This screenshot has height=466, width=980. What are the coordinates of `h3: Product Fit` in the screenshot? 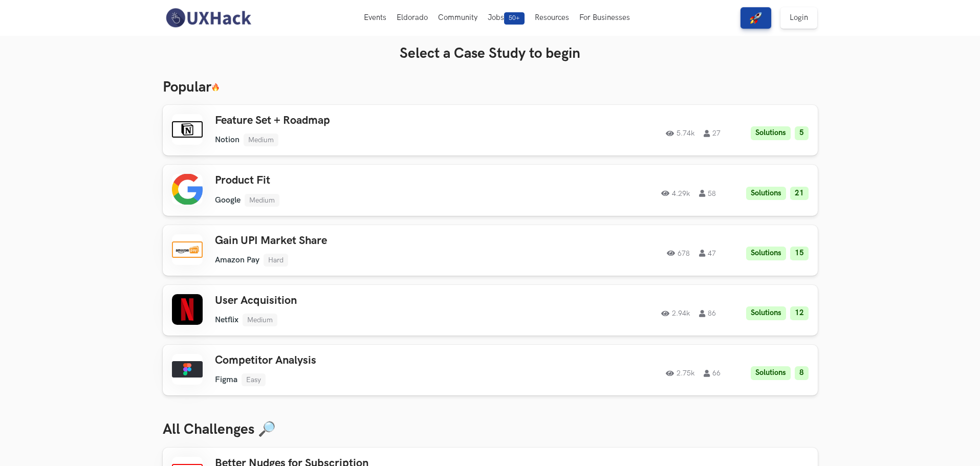 It's located at (360, 180).